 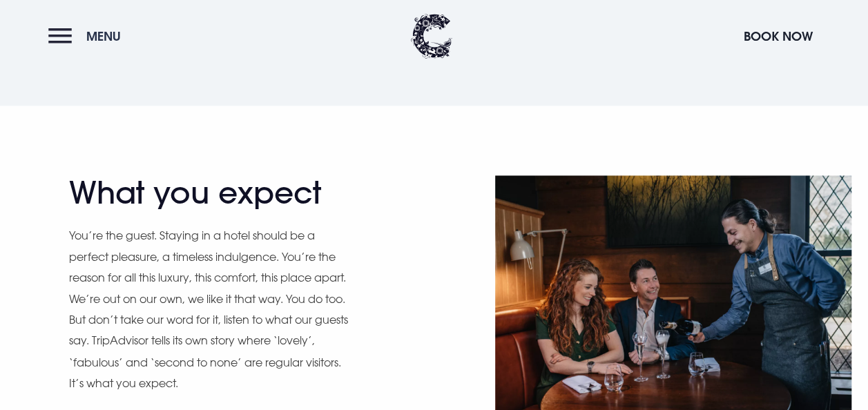 What do you see at coordinates (87, 36) in the screenshot?
I see `button: Menu` at bounding box center [87, 36].